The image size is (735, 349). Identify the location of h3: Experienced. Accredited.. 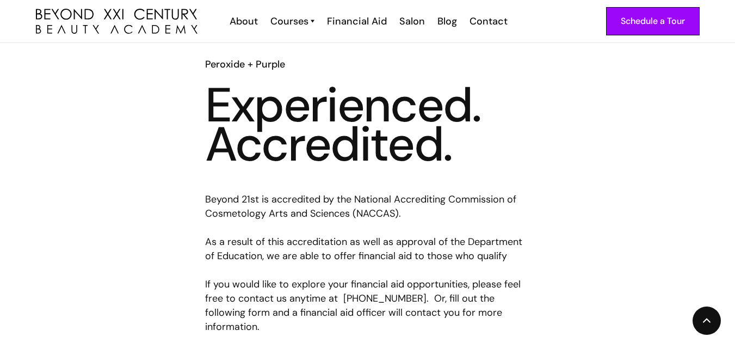
(368, 125).